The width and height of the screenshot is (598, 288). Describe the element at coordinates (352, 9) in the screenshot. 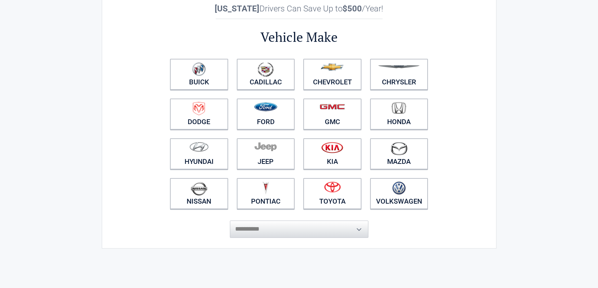

I see `b: $500` at that location.